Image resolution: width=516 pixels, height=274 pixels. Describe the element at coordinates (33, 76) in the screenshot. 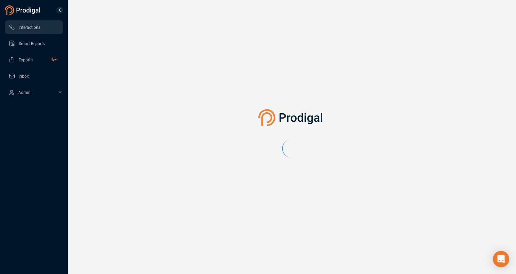

I see `a: Inbox` at that location.